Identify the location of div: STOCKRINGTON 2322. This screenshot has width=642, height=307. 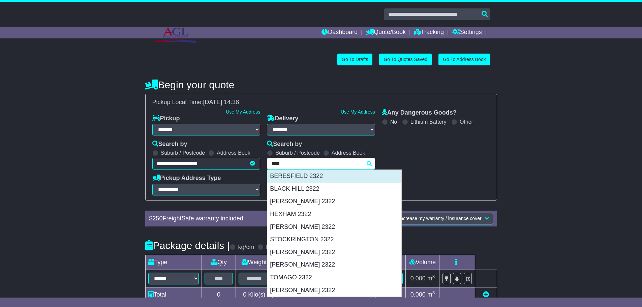
(334, 240).